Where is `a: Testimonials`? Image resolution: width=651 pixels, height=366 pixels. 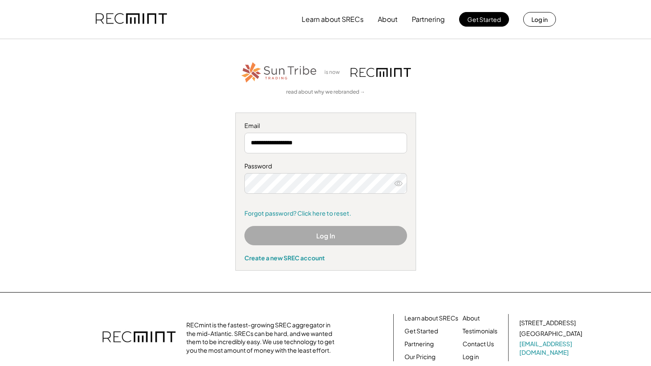
a: Testimonials is located at coordinates (480, 332).